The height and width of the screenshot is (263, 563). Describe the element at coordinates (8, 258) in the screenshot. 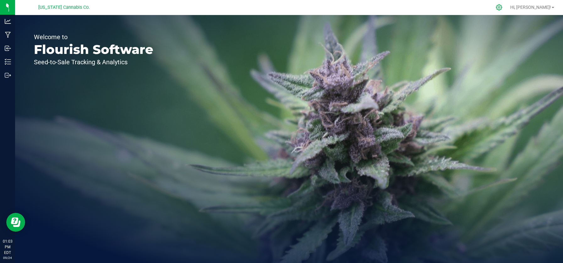

I see `p: 09/24` at that location.